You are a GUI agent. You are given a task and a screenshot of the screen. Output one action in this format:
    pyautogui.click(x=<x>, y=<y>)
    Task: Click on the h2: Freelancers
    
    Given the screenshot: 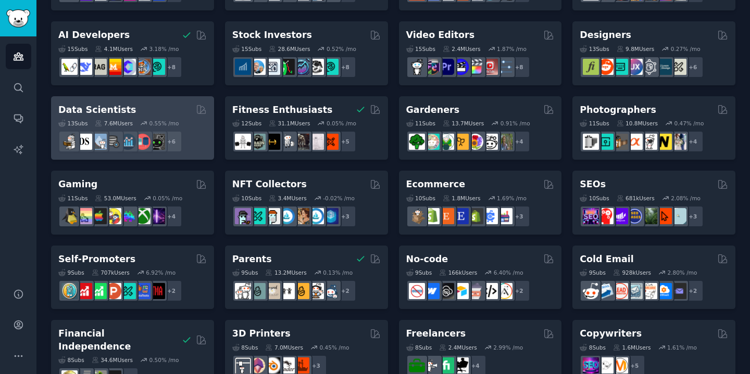 What is the action you would take?
    pyautogui.click(x=436, y=334)
    